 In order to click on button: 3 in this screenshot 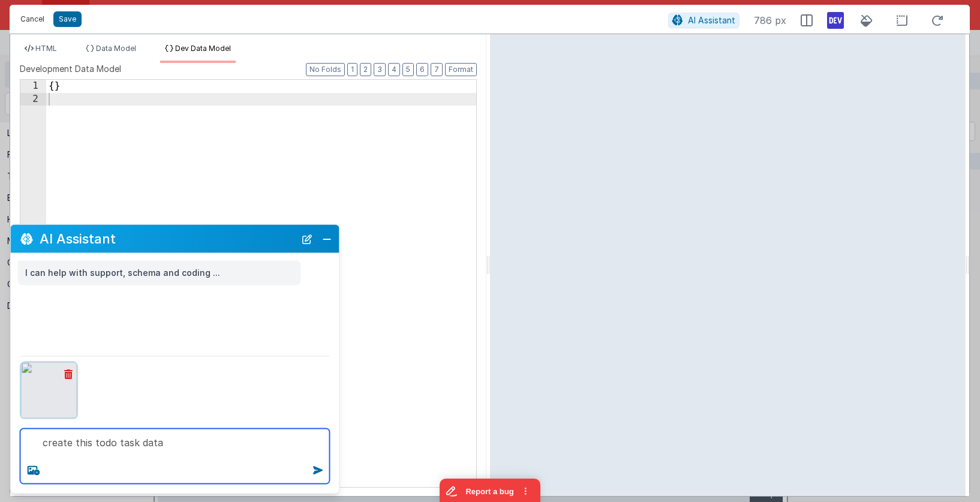, I will do `click(379, 69)`.